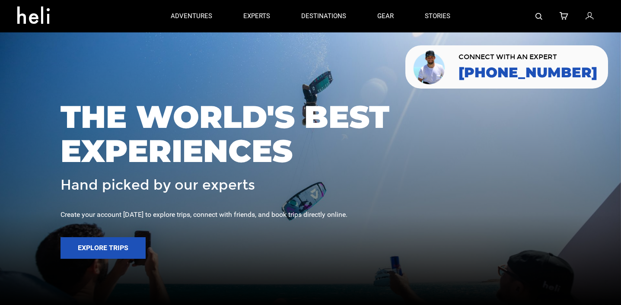  What do you see at coordinates (430, 67) in the screenshot?
I see `img: contact our team` at bounding box center [430, 67].